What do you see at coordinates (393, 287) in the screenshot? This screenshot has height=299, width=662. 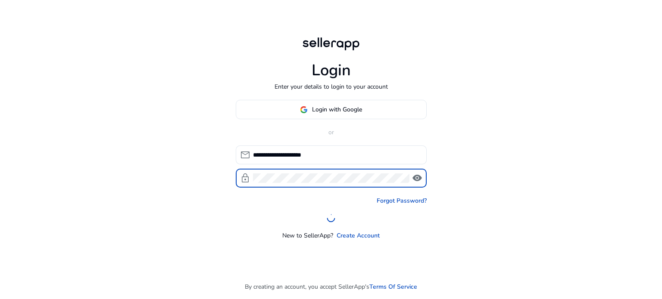 I see `a: Terms Of Service` at bounding box center [393, 287].